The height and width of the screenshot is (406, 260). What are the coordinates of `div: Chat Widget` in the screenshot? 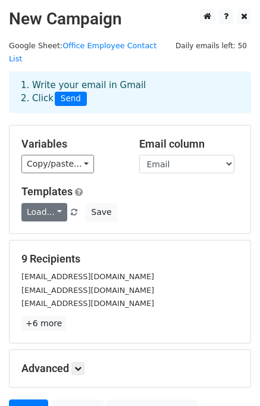 It's located at (230, 377).